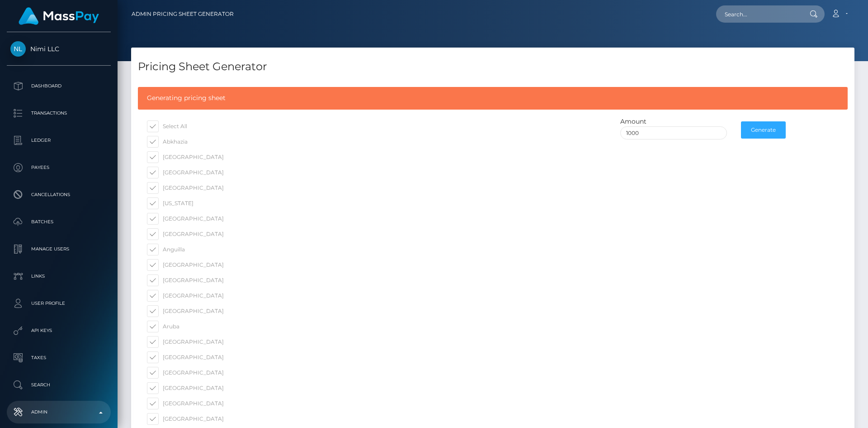 The height and width of the screenshot is (428, 868). I want to click on p: Ledger, so click(59, 140).